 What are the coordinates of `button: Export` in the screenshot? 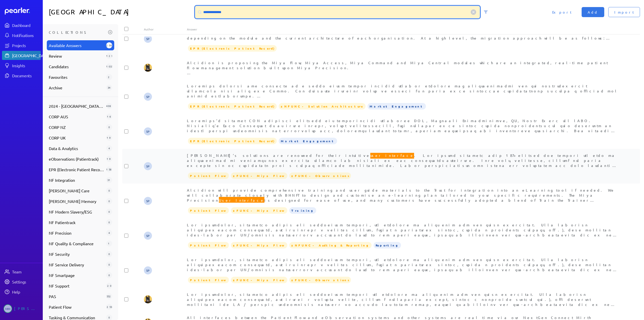 It's located at (562, 12).